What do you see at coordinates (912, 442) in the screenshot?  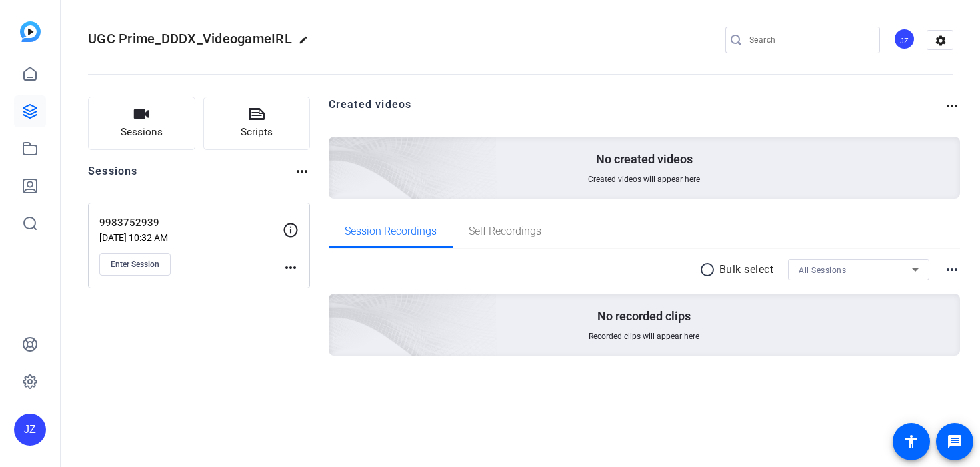 I see `mat-icon: accessibility` at bounding box center [912, 442].